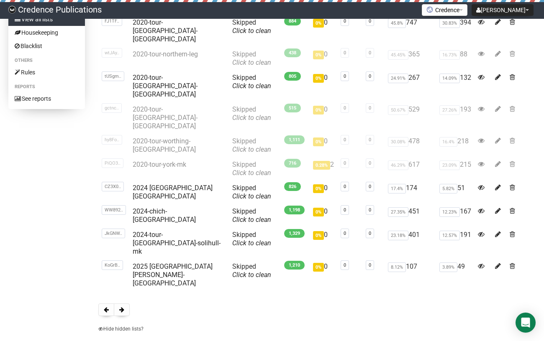  I want to click on span: 515, so click(292, 108).